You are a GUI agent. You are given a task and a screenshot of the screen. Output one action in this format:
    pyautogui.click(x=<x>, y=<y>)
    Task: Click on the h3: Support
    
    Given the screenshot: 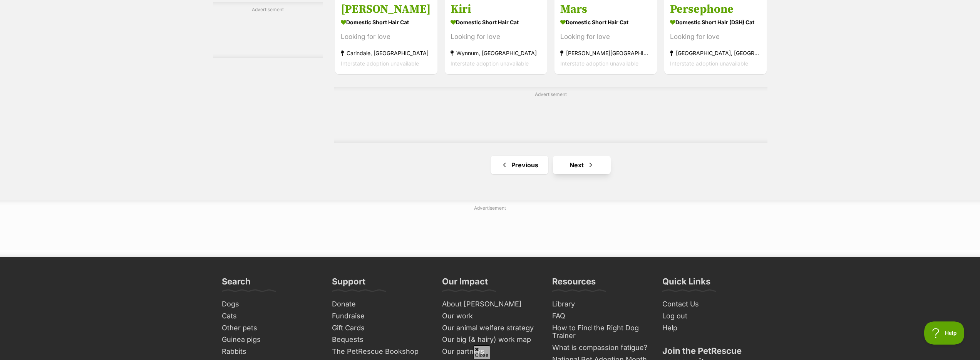 What is the action you would take?
    pyautogui.click(x=349, y=284)
    